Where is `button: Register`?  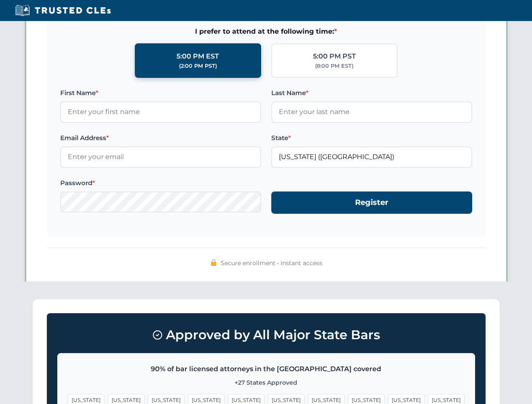
button: Register is located at coordinates (371, 202).